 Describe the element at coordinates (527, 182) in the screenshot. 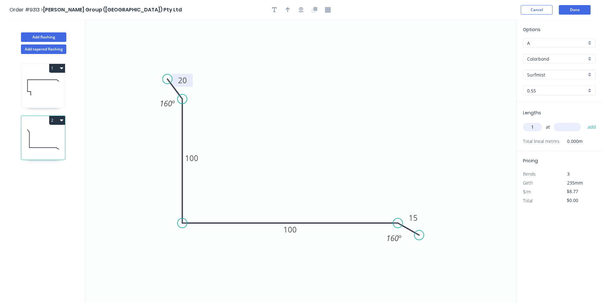

I see `span: Girth` at that location.